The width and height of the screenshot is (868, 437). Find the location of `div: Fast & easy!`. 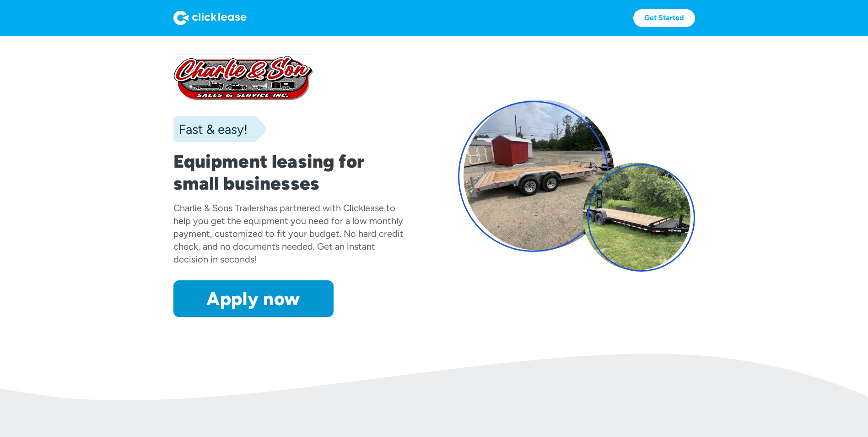

div: Fast & easy! is located at coordinates (211, 129).